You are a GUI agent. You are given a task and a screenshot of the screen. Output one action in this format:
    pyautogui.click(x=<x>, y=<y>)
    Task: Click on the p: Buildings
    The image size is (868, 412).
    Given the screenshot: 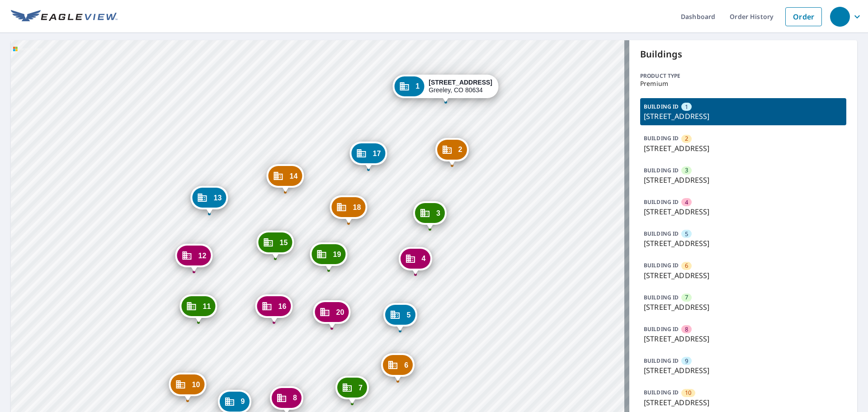 What is the action you would take?
    pyautogui.click(x=743, y=54)
    